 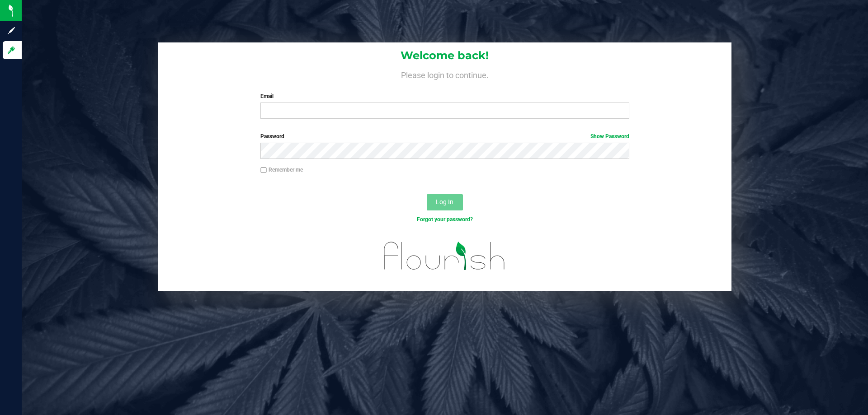 I want to click on h4: Please login to continue., so click(x=445, y=74).